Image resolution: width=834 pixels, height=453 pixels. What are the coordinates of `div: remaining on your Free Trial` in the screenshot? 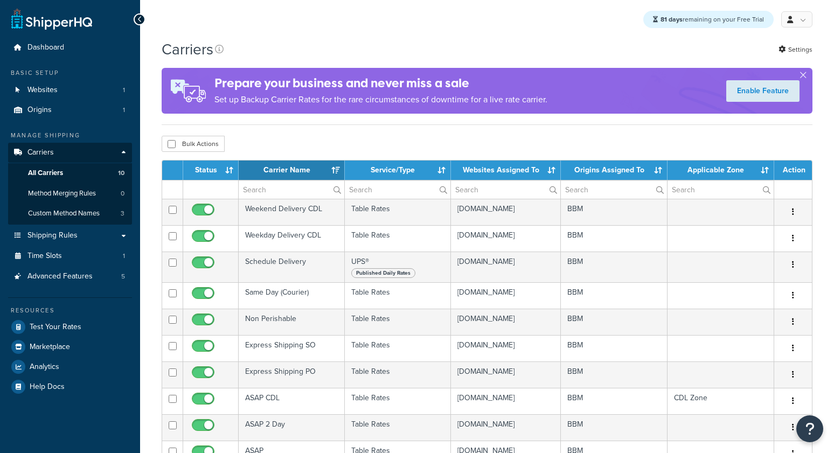 It's located at (708, 19).